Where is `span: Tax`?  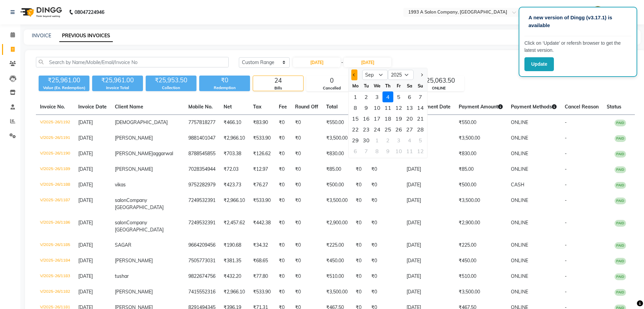
span: Tax is located at coordinates (257, 107).